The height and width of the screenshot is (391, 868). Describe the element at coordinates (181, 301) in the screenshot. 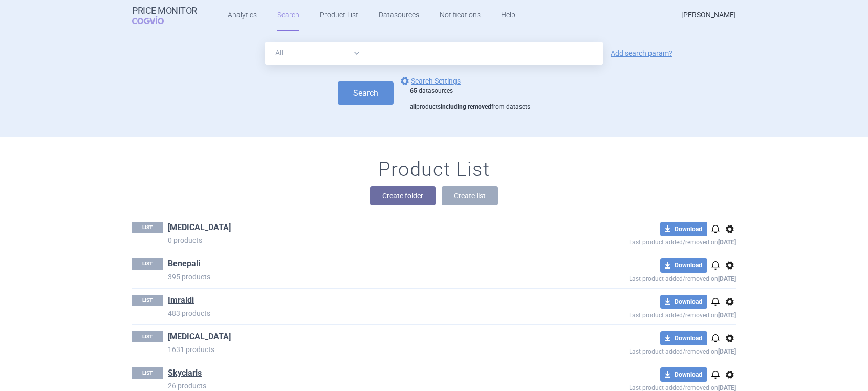

I see `h1: Imraldi` at that location.